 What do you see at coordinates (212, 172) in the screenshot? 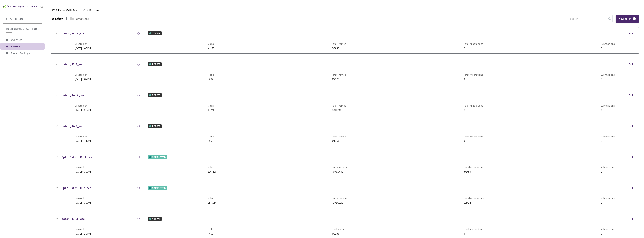
I see `span: 286/286` at bounding box center [212, 172].